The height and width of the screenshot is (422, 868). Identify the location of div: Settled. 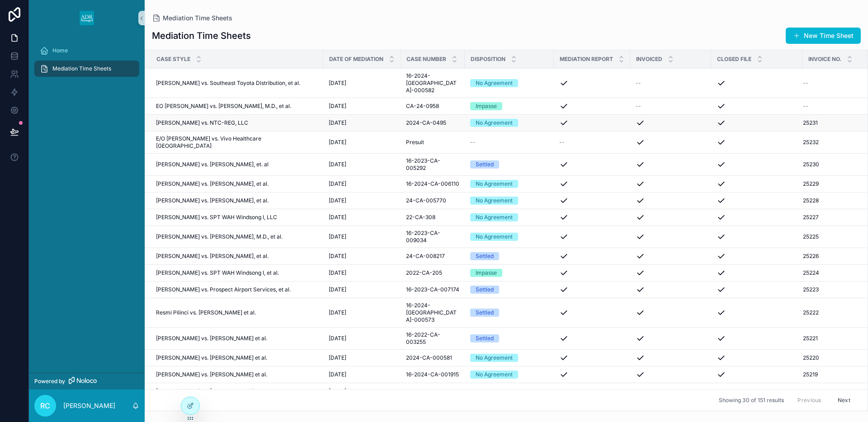
(485, 165).